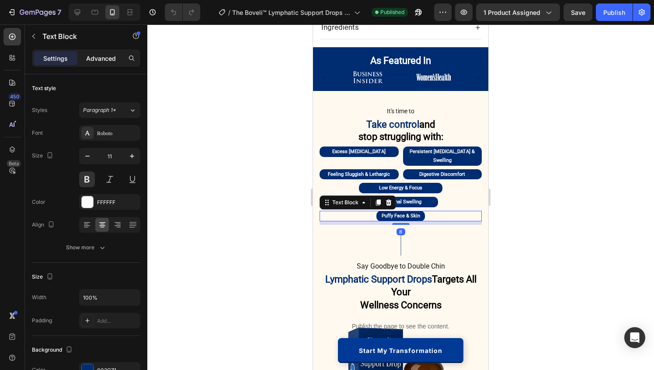 The image size is (654, 370). I want to click on button: Paragraph 1*, so click(110, 110).